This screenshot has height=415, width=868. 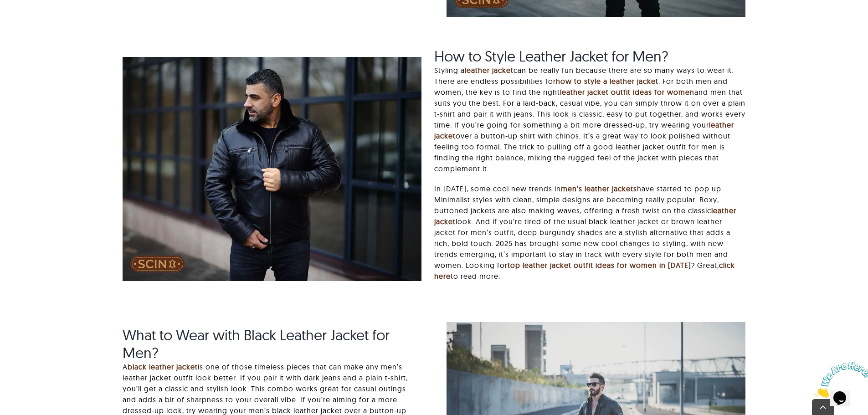 I want to click on img: Chat attention grabber, so click(x=32, y=21).